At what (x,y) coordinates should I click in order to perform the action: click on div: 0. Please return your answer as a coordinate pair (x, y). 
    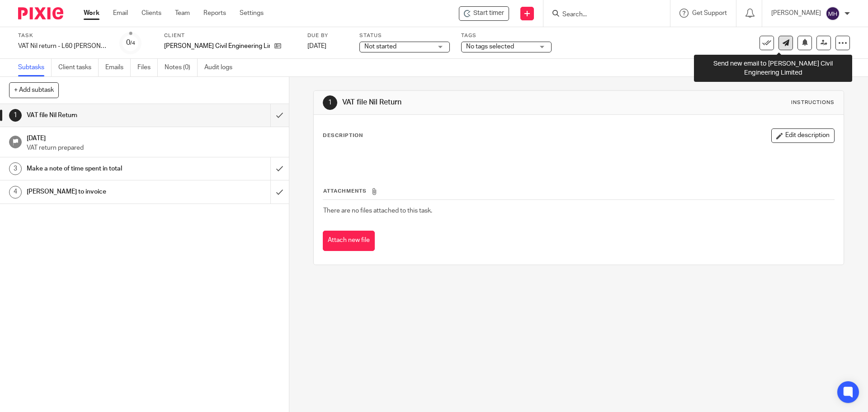
    Looking at the image, I should click on (130, 42).